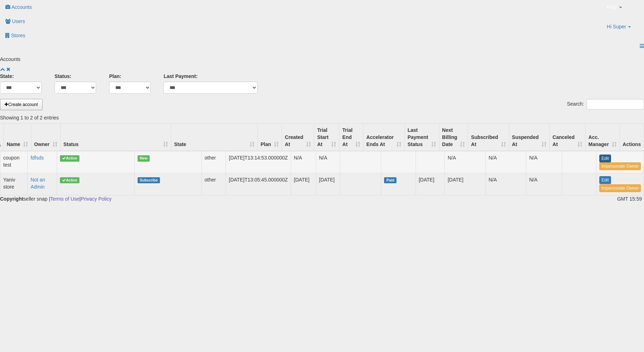 The width and height of the screenshot is (644, 352). Describe the element at coordinates (18, 36) in the screenshot. I see `span: Stores` at that location.